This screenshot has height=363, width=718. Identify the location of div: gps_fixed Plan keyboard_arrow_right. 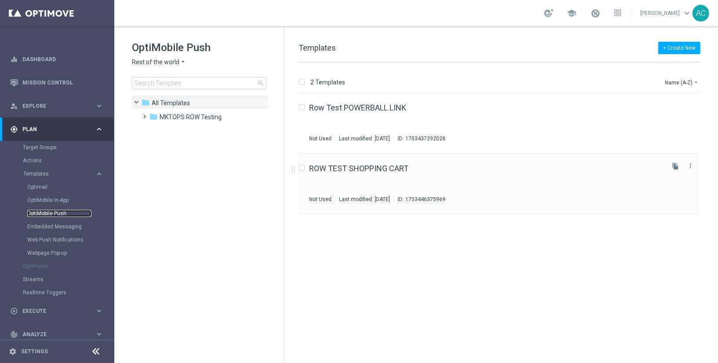
(57, 129).